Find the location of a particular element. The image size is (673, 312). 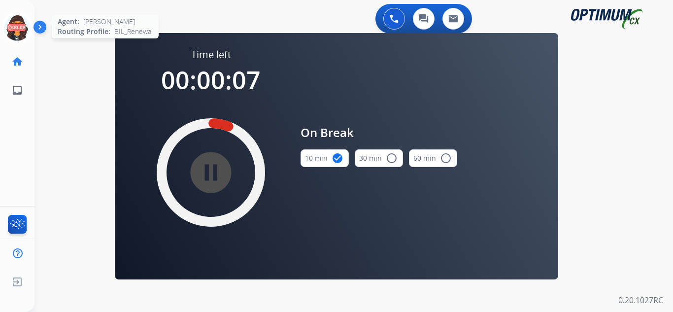

span: On Break is located at coordinates (379, 133).